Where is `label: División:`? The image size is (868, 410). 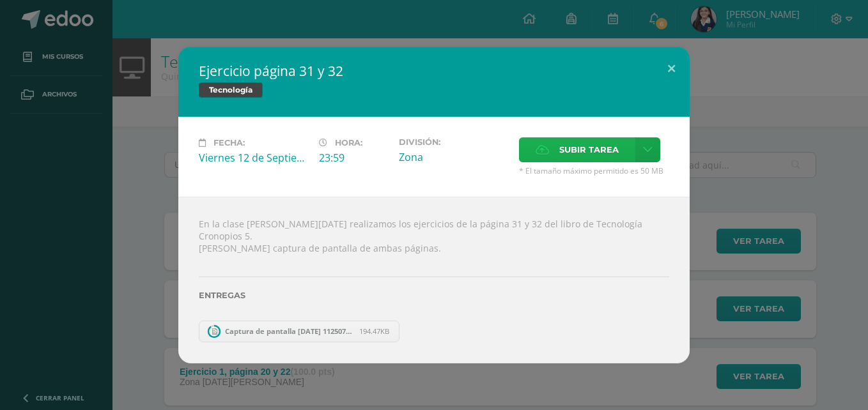 label: División: is located at coordinates (454, 142).